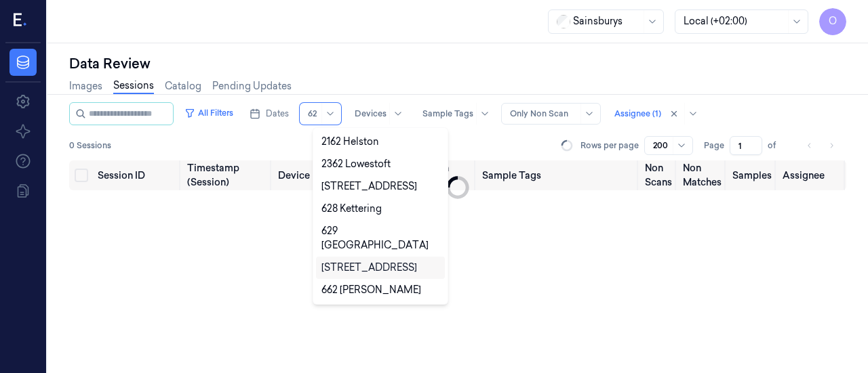 The height and width of the screenshot is (373, 868). I want to click on th: Assignee, so click(812, 176).